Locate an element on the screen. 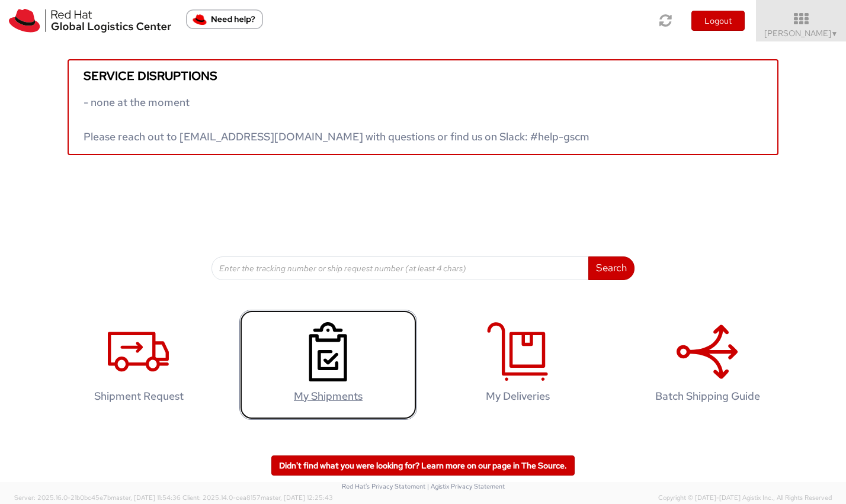 Image resolution: width=846 pixels, height=504 pixels. a: Shipment Request is located at coordinates (138, 365).